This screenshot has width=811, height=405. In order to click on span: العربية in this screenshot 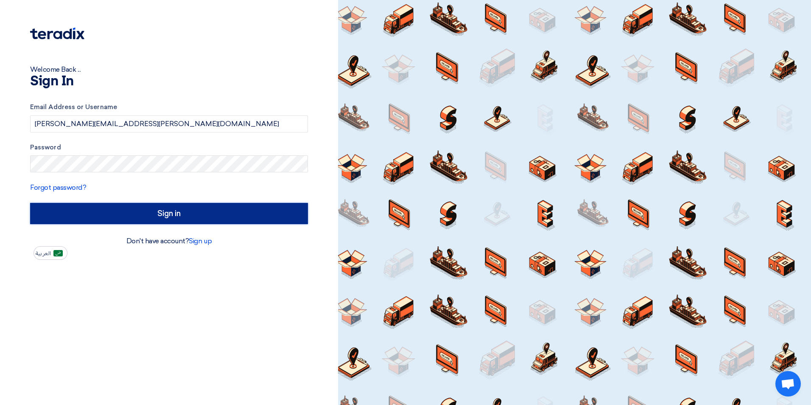, I will do `click(43, 253)`.